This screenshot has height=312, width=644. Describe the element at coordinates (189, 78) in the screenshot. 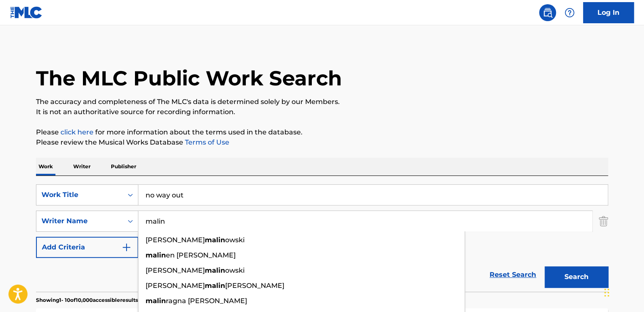

I see `h1: The MLC Public Work Search` at that location.